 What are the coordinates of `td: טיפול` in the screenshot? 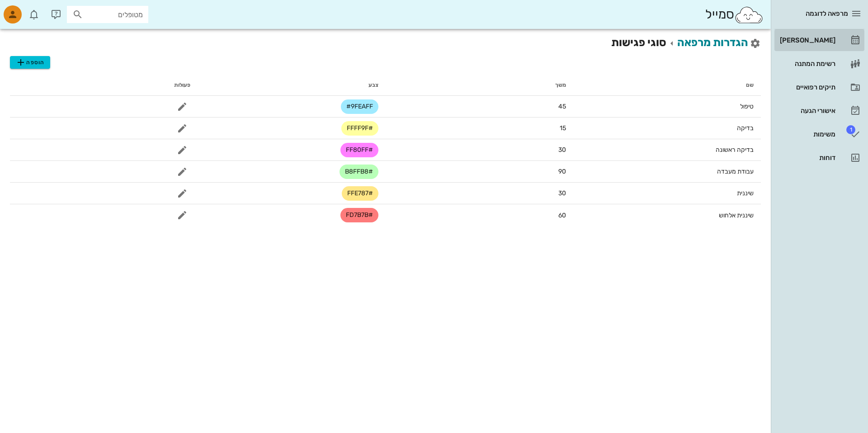 It's located at (667, 107).